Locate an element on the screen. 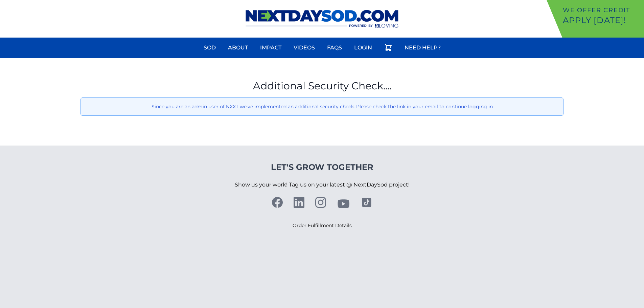 This screenshot has height=308, width=644. a: Order Fulfillment Details is located at coordinates (322, 225).